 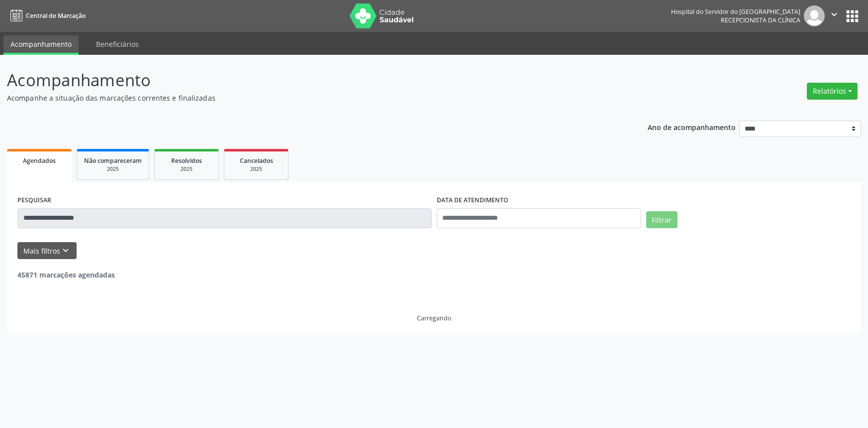 I want to click on label: PESQUISAR, so click(x=35, y=200).